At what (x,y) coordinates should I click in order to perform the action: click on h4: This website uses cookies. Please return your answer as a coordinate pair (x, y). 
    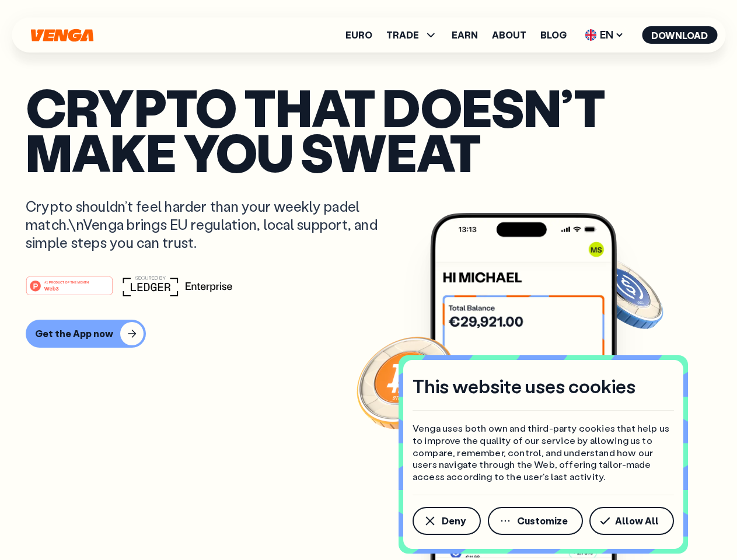
    Looking at the image, I should click on (524, 386).